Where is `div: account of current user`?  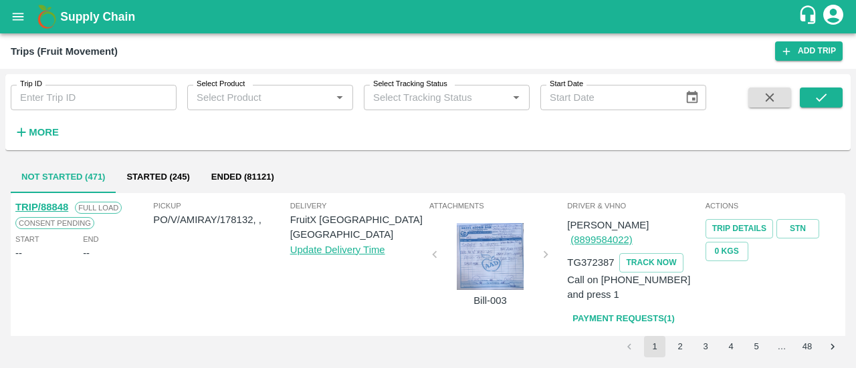
div: account of current user is located at coordinates (833, 17).